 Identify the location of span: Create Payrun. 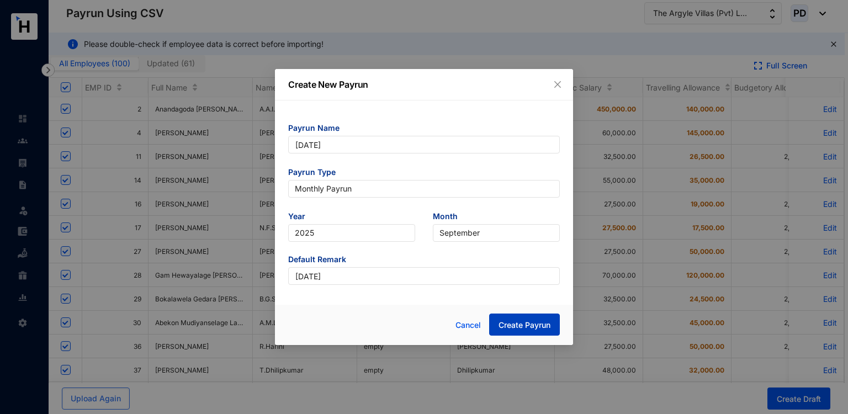
(525, 325).